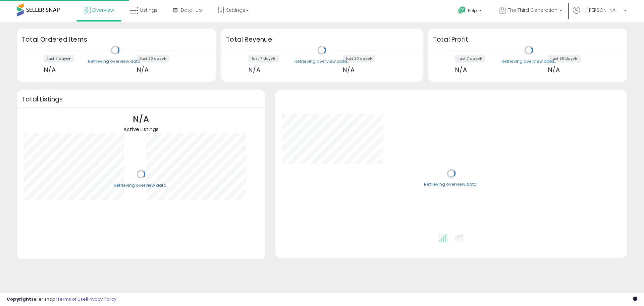 The width and height of the screenshot is (644, 306). I want to click on a: Terms of Use, so click(72, 299).